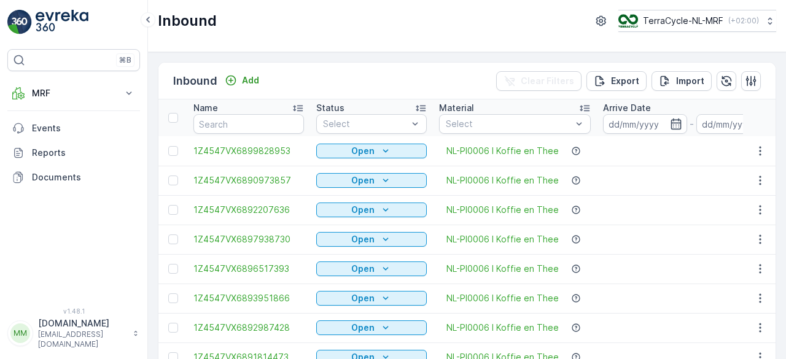 The width and height of the screenshot is (786, 359). I want to click on span: 1Z4547VX6899828953, so click(249, 151).